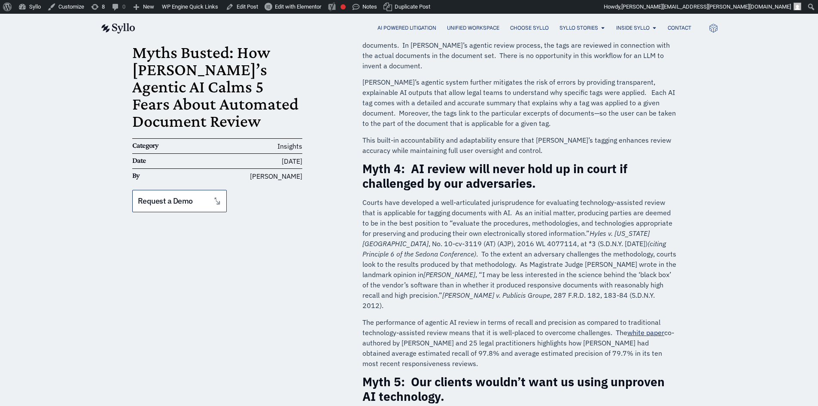 The height and width of the screenshot is (406, 818). Describe the element at coordinates (519, 343) in the screenshot. I see `p: The performance of agentic AI review in terms of recall and precision as compared to traditional ...` at that location.